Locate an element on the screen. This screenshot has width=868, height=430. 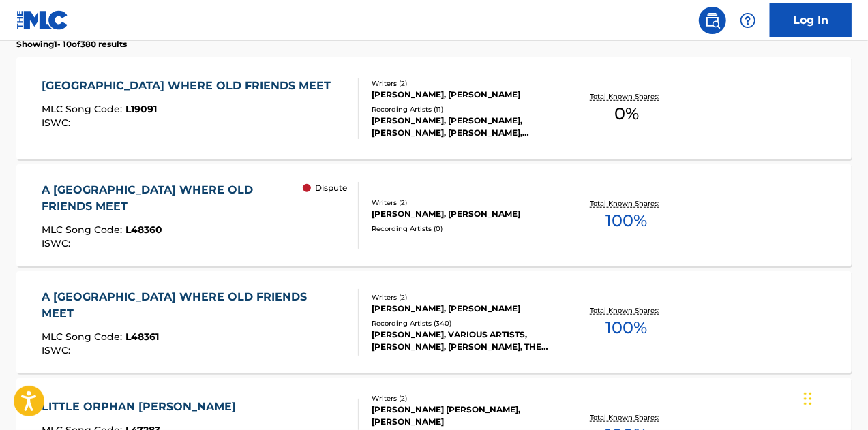
div: Recording Artists ( 11 ) is located at coordinates (465, 109).